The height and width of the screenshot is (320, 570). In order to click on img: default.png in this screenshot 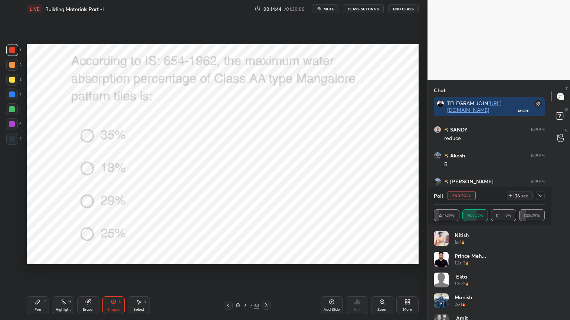, I will do `click(441, 280)`.